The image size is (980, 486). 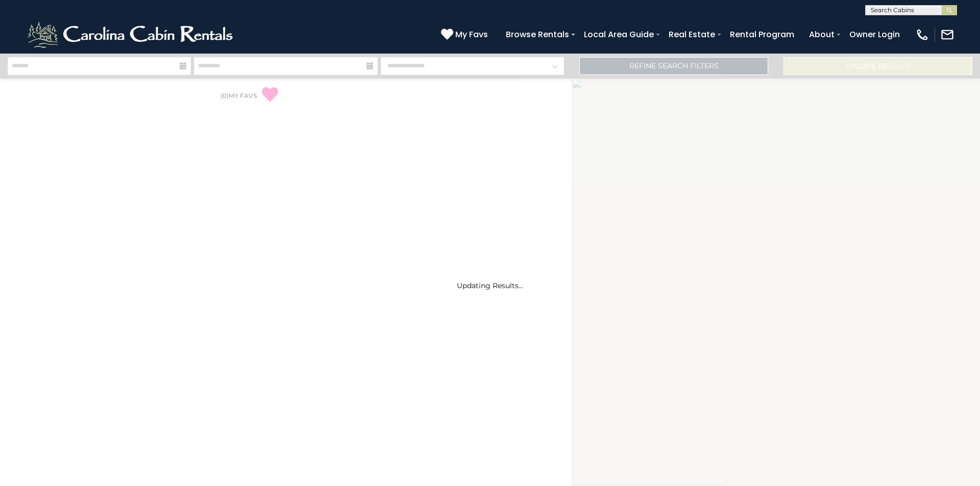 What do you see at coordinates (465, 35) in the screenshot?
I see `a: My Favs` at bounding box center [465, 35].